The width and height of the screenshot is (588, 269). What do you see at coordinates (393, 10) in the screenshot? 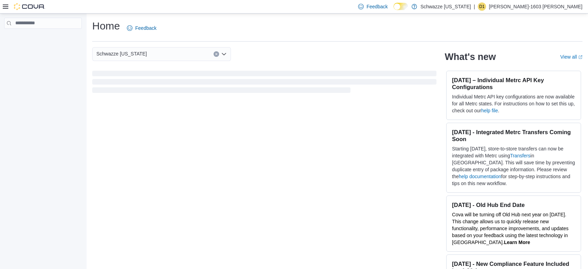
I see `span: Dark Mode` at bounding box center [393, 10].